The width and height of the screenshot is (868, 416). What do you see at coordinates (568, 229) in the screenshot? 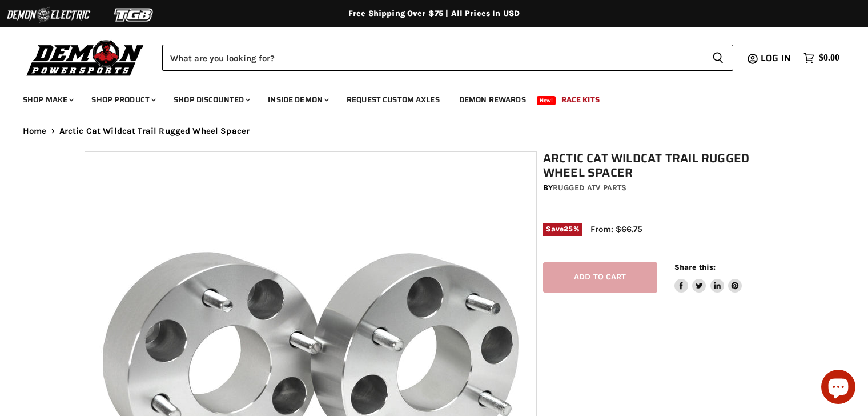
I see `span: 25` at bounding box center [568, 229].